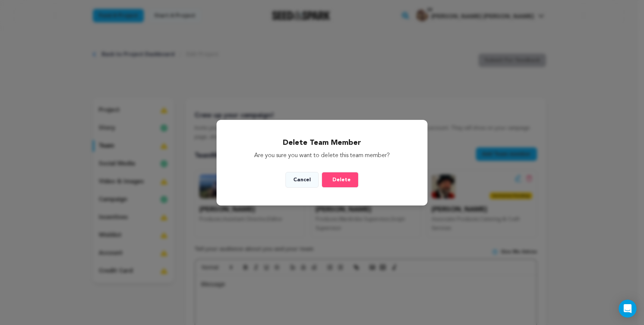 This screenshot has width=644, height=325. Describe the element at coordinates (628, 309) in the screenshot. I see `div: Open Intercom Messenger` at that location.